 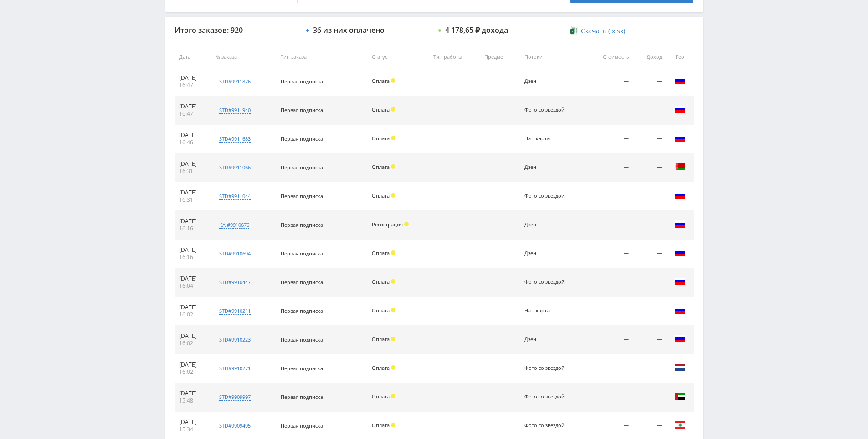 I want to click on img: xlsx, so click(x=574, y=31).